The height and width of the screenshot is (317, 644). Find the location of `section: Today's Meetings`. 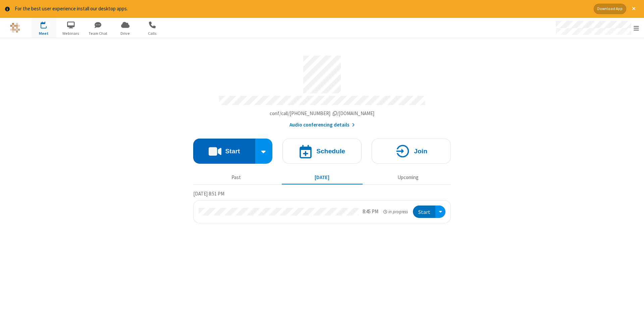

section: Today's Meetings is located at coordinates (322, 207).